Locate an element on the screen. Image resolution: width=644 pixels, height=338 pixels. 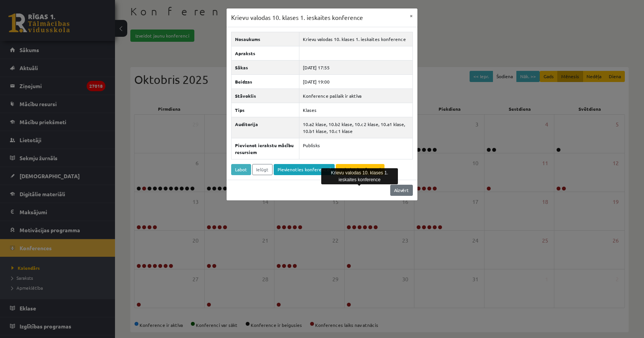
th: Pievienot ierakstu mācību resursiem is located at coordinates (266, 149).